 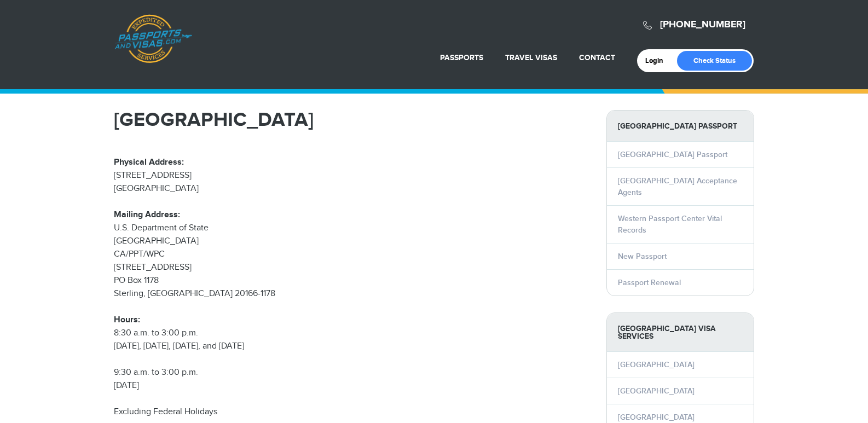 I want to click on a: Western Passport Center Vital Records, so click(x=670, y=224).